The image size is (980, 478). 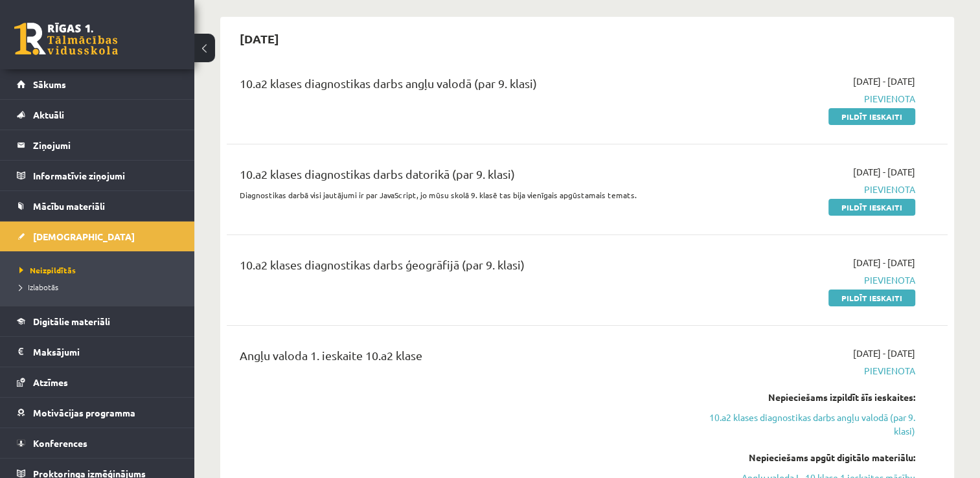 I want to click on a: Maksājumi, so click(x=97, y=352).